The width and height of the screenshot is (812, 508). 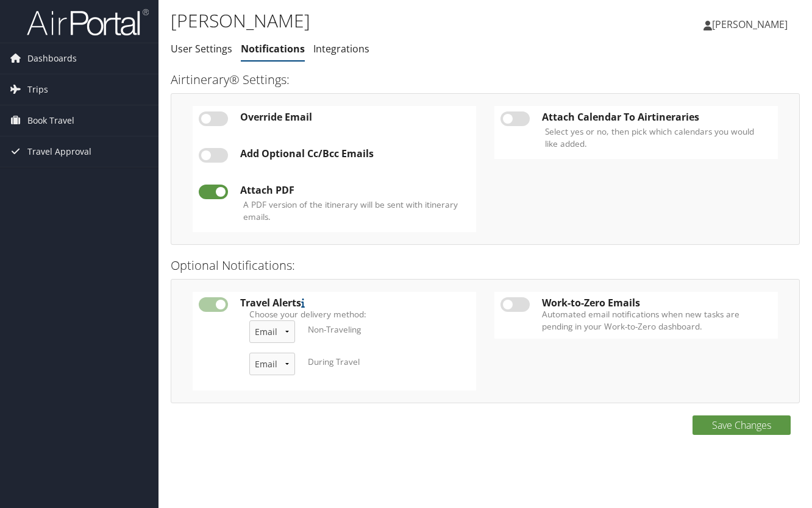 I want to click on div: Attach PDF, so click(x=355, y=190).